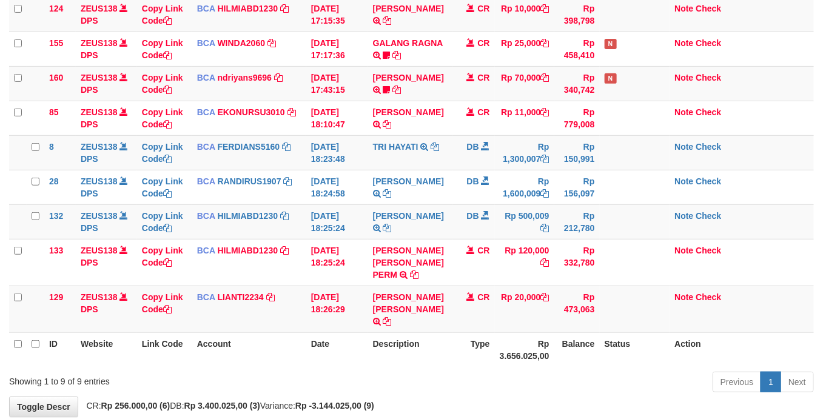 This screenshot has height=419, width=823. Describe the element at coordinates (524, 152) in the screenshot. I see `td: Rp 1,300,007` at that location.